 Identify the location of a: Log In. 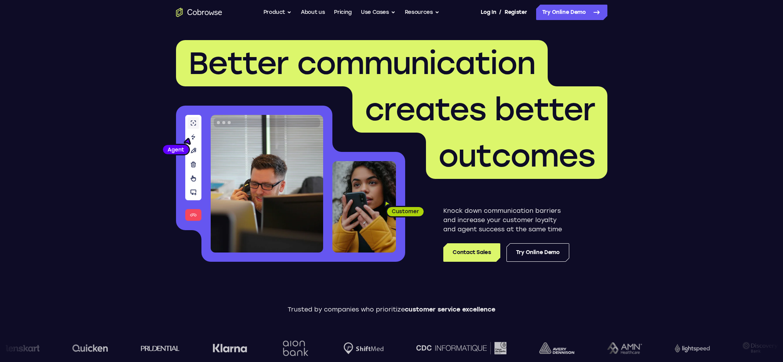
(489, 12).